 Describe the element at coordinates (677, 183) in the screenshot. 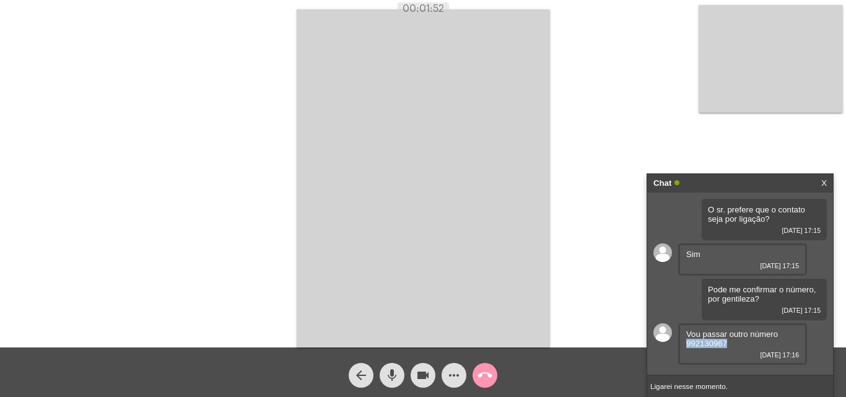

I see `span: Online` at that location.